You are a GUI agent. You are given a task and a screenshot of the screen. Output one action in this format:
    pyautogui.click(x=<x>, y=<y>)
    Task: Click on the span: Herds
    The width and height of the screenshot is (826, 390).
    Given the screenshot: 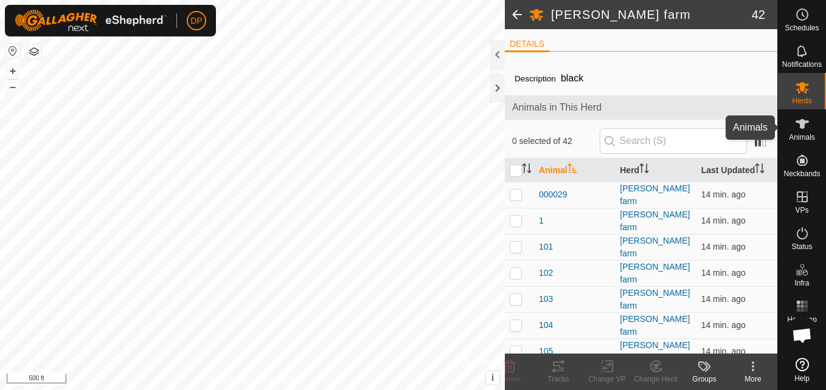 What is the action you would take?
    pyautogui.click(x=801, y=101)
    